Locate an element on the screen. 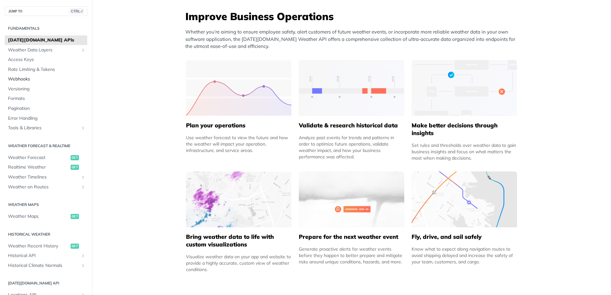 The image size is (611, 295). a: Weather Forecastget is located at coordinates (46, 158).